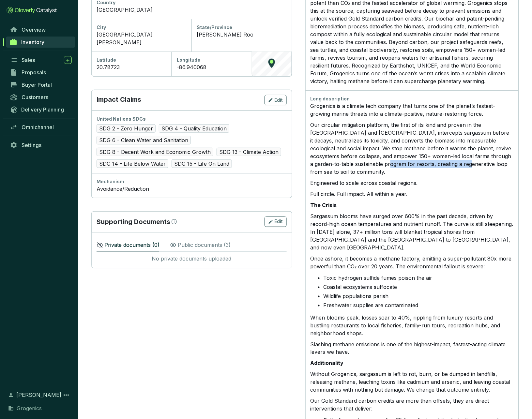 Image resolution: width=532 pixels, height=419 pixels. Describe the element at coordinates (212, 67) in the screenshot. I see `div: -86.940068` at that location.